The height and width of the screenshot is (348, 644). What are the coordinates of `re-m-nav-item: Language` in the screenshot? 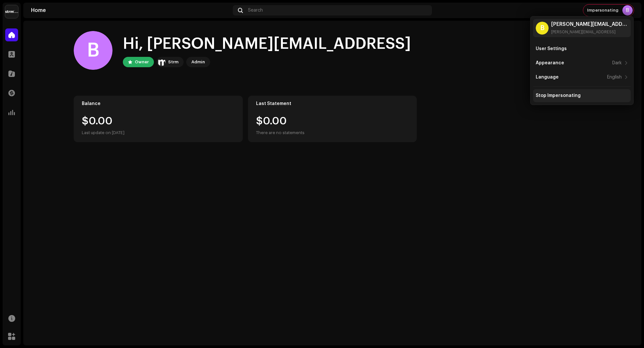 It's located at (582, 77).